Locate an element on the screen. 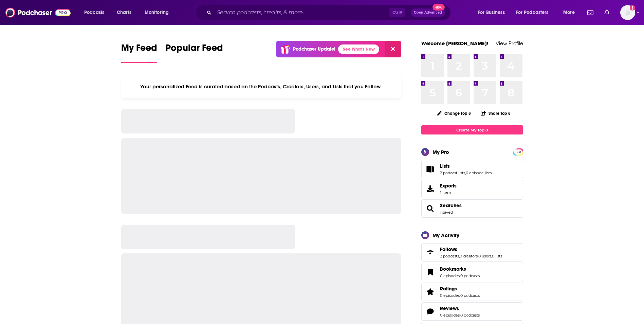  span: Podcasts is located at coordinates (94, 12).